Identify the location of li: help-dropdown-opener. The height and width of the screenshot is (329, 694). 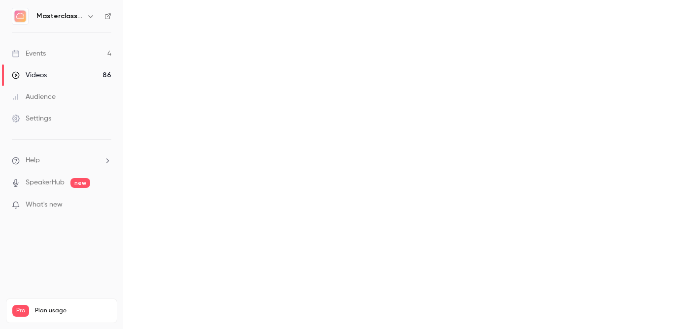
(62, 161).